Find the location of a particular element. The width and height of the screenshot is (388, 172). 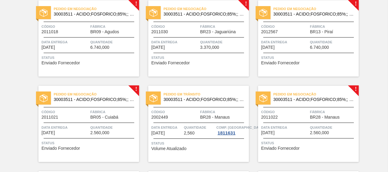

a: statusPedido em Trânsito30003511 - ACIDO;FOSFORICO;85%;; CONTAINERCódigo2002449FábricaBR28 - Mana... is located at coordinates (194, 124).